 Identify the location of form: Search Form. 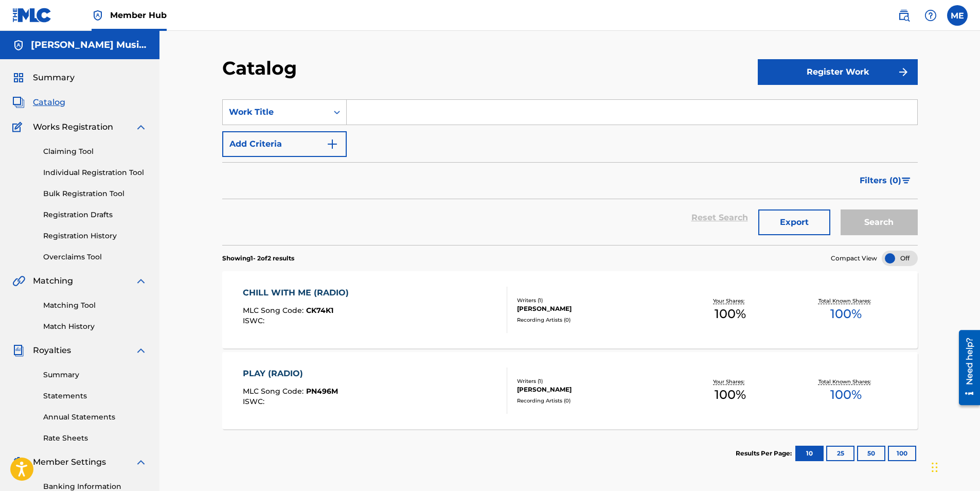
(571, 172).